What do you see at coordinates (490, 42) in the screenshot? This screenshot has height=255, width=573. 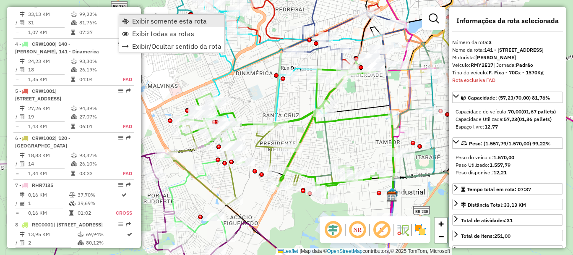 I see `strong: 3` at bounding box center [490, 42].